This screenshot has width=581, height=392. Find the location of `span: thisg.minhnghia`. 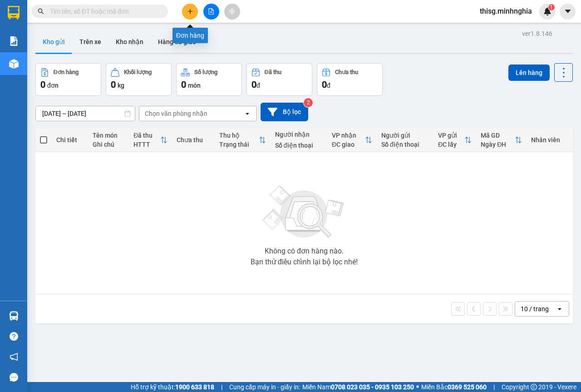

span: thisg.minhnghia is located at coordinates (506, 11).